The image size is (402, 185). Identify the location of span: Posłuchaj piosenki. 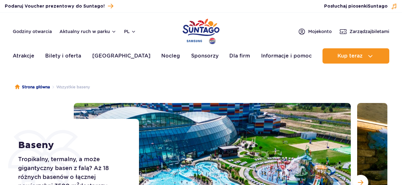
(356, 6).